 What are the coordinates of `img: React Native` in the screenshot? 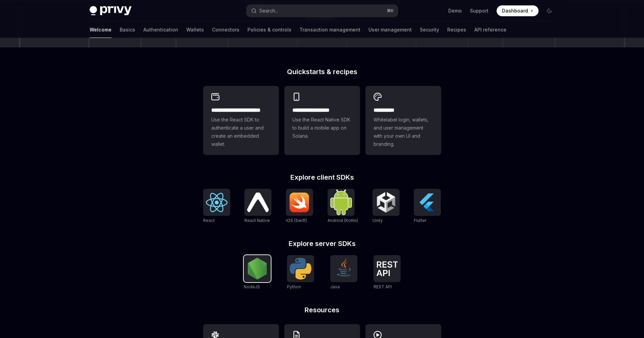 It's located at (258, 202).